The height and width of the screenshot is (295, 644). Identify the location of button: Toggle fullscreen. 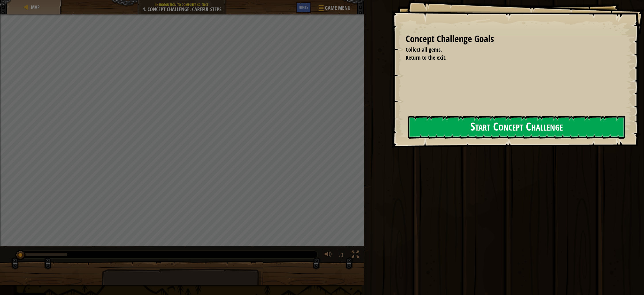
(355, 255).